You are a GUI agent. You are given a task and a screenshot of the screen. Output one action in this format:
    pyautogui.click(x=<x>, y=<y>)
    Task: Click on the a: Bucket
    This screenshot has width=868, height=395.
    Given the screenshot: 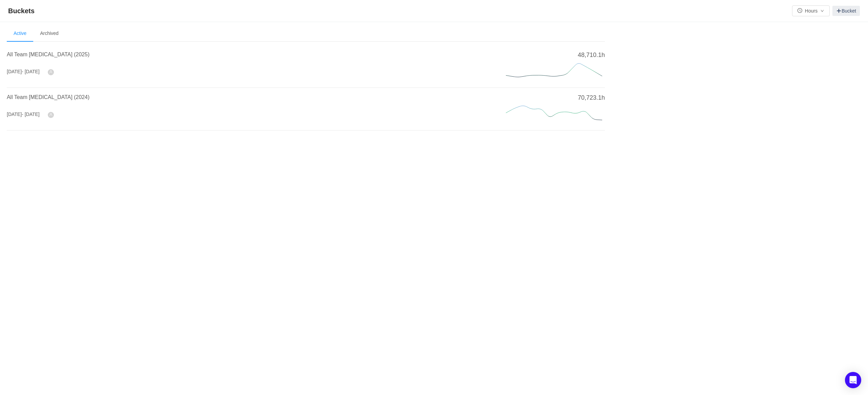 What is the action you would take?
    pyautogui.click(x=846, y=11)
    